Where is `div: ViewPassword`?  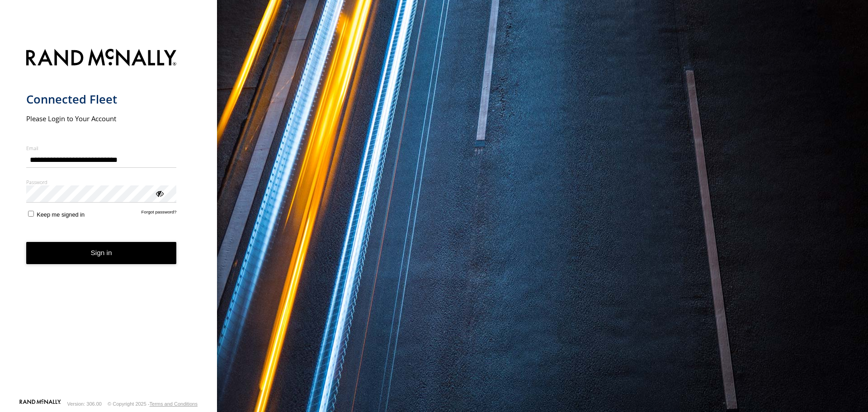 div: ViewPassword is located at coordinates (159, 193).